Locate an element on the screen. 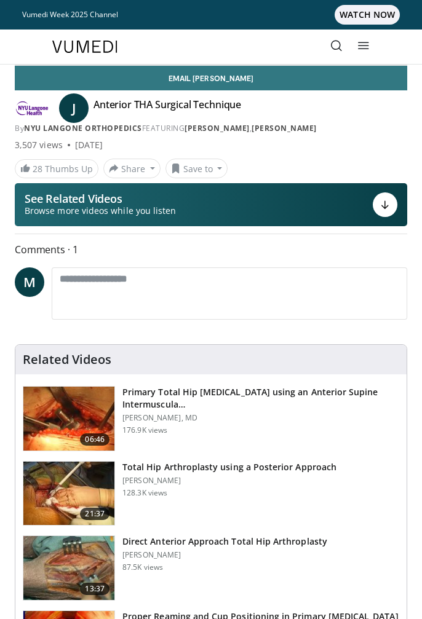 This screenshot has width=422, height=619. a: NYU Langone Orthopedics is located at coordinates (83, 128).